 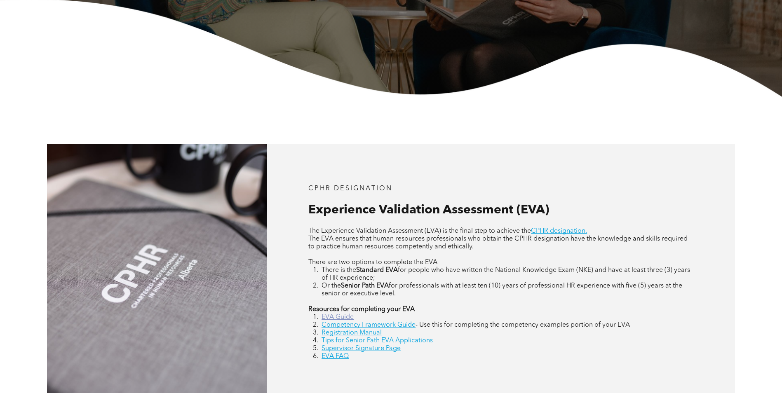 What do you see at coordinates (372, 262) in the screenshot?
I see `span: There are two options to complete the EVA` at bounding box center [372, 262].